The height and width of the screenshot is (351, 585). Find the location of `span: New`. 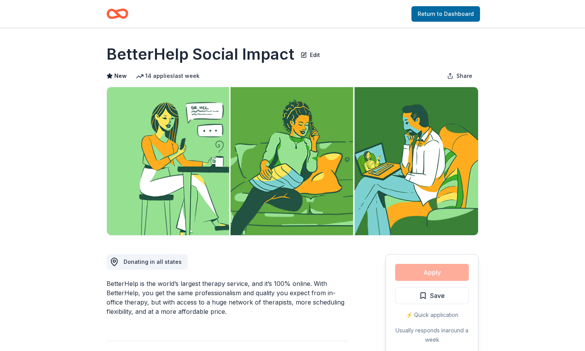

span: New is located at coordinates (121, 76).